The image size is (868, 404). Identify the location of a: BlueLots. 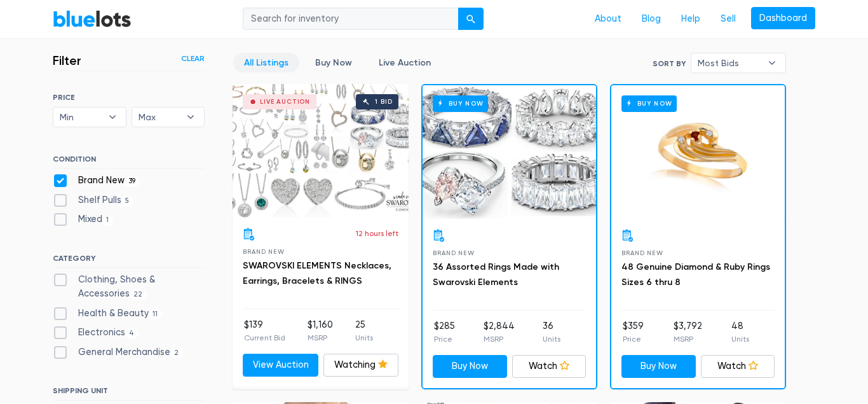
(92, 19).